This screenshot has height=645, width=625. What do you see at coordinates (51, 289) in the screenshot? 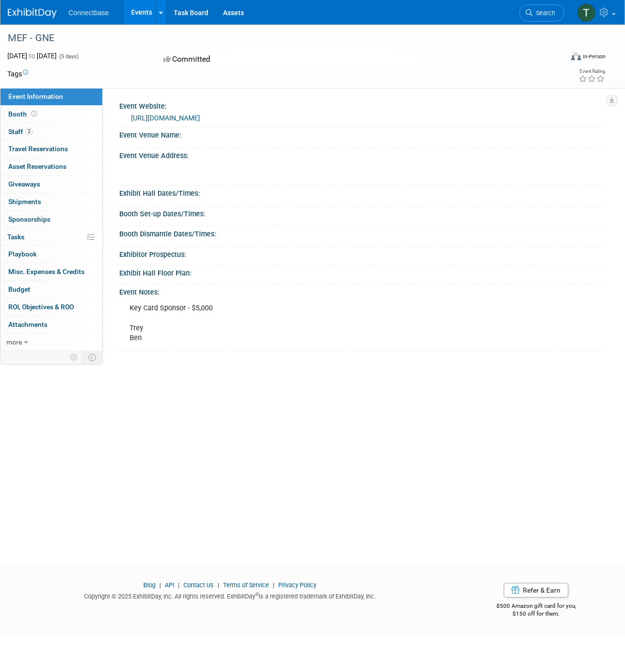
I see `a: Budget` at bounding box center [51, 289].